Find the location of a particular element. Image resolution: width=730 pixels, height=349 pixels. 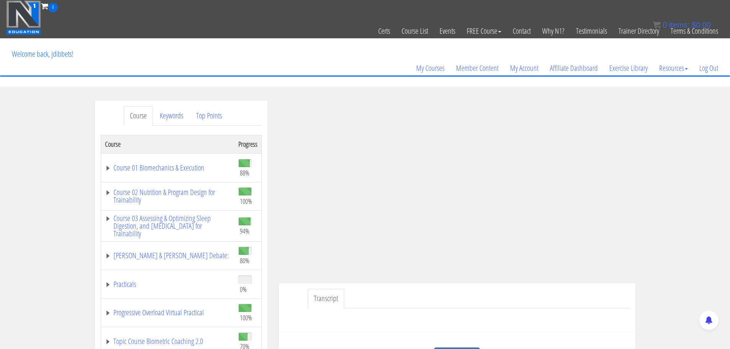

a: Events is located at coordinates (447, 31).